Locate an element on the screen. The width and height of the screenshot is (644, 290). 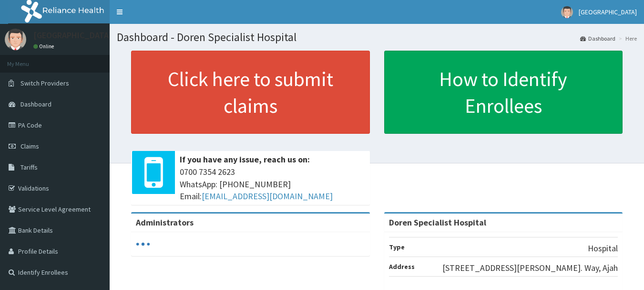
p: Hospital is located at coordinates (603, 248).